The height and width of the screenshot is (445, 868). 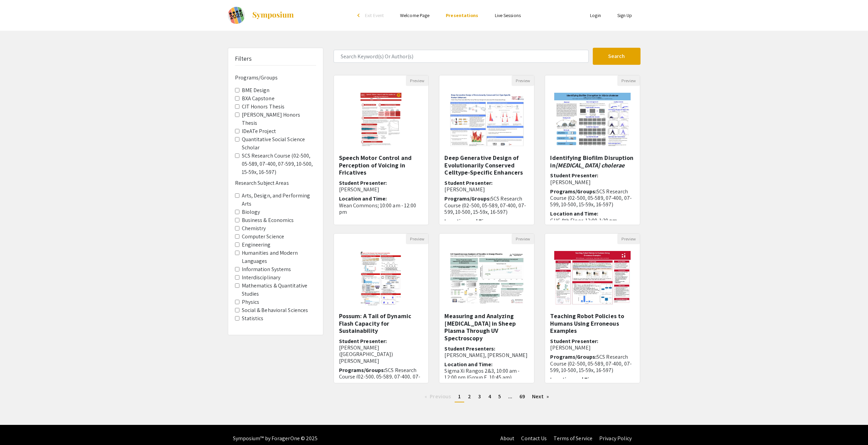 I want to click on p: GHC 4th Floor, 12:00-1:30 pm, so click(x=593, y=221).